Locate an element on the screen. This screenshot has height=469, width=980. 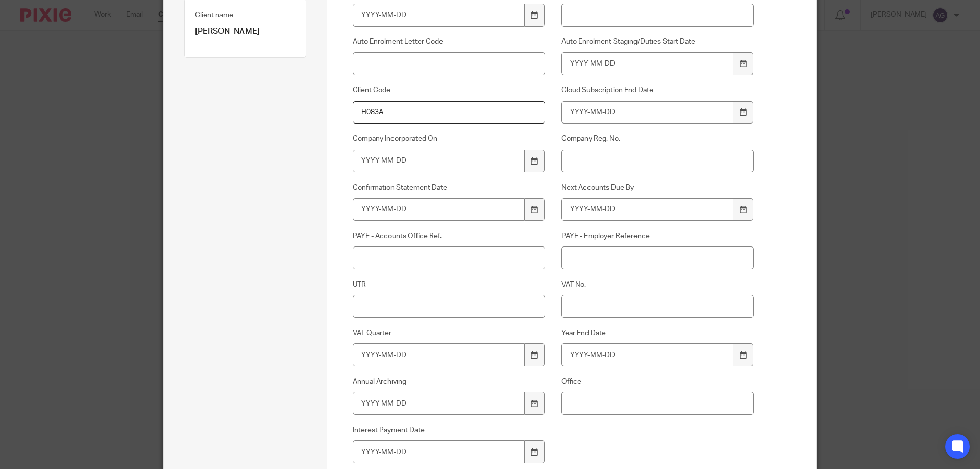
label: Office is located at coordinates (658, 382).